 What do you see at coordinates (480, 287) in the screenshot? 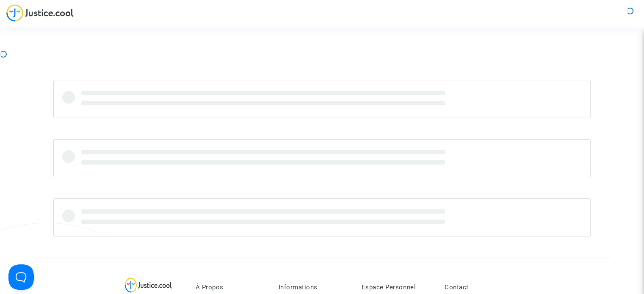
I see `p: Contact` at bounding box center [480, 287].